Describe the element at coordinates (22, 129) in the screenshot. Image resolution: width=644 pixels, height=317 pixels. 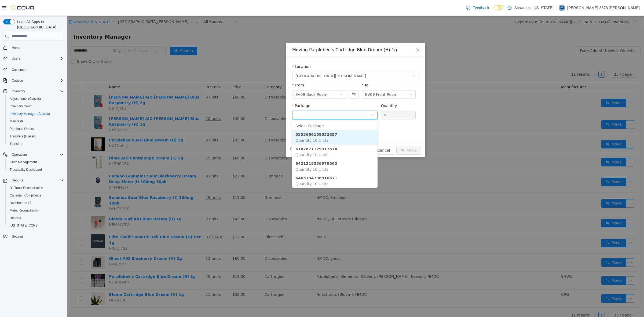
I see `a: Purchase Orders` at that location.